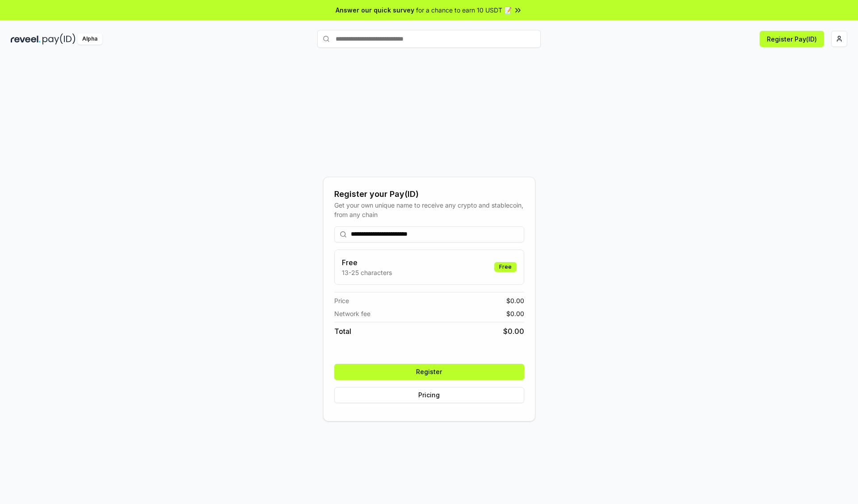 This screenshot has height=504, width=858. I want to click on span: Network fee, so click(352, 314).